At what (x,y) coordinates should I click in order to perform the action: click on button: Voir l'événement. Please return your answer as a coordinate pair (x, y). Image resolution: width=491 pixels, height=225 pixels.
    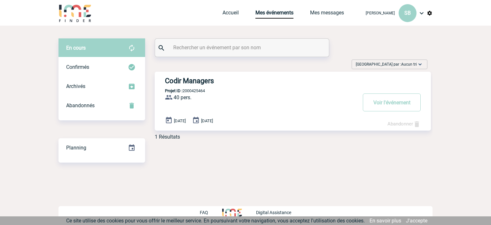
    Looking at the image, I should click on (392, 102).